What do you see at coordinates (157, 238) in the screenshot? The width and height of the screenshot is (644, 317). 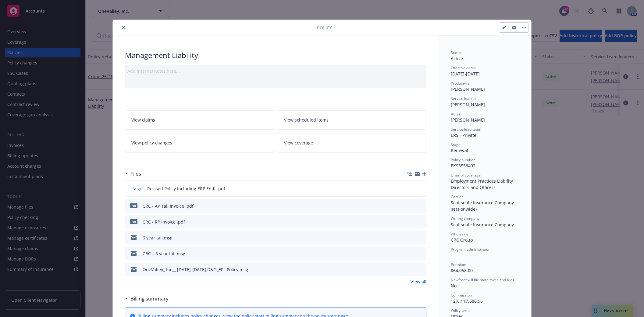 I see `div: 6 year tail.msg` at bounding box center [157, 238].